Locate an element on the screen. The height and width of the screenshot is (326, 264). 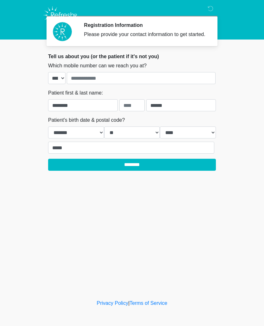
a: Terms of Service is located at coordinates (148, 303).